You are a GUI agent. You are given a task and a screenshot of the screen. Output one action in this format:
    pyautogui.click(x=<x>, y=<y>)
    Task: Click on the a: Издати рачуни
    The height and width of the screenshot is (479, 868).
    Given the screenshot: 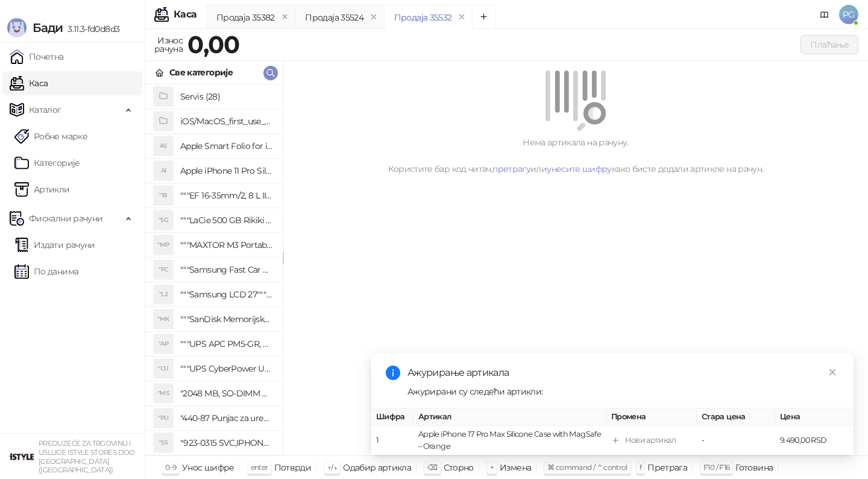 What is the action you would take?
    pyautogui.click(x=55, y=245)
    